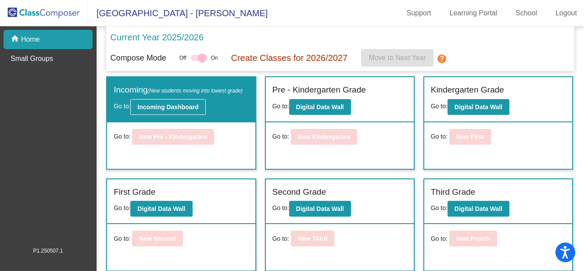 The width and height of the screenshot is (584, 271). I want to click on a: Logout, so click(566, 13).